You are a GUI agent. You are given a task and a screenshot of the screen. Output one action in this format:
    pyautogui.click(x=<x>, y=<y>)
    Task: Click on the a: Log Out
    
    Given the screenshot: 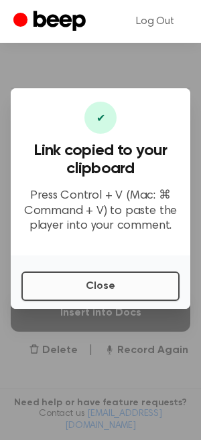 What is the action you would take?
    pyautogui.click(x=155, y=21)
    